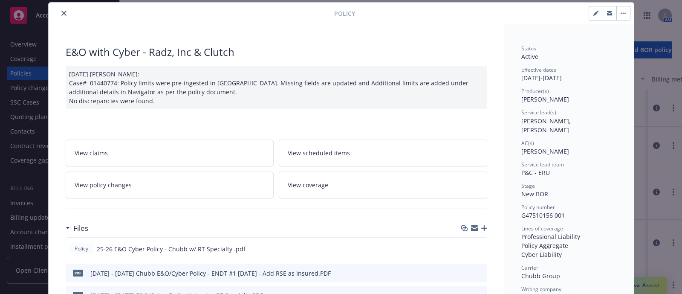 This screenshot has width=682, height=294. Describe the element at coordinates (170, 185) in the screenshot. I see `a: View policy changes` at that location.